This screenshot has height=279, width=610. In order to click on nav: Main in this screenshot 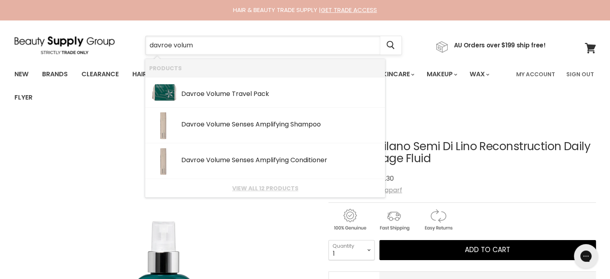, I will do `click(305, 86)`.